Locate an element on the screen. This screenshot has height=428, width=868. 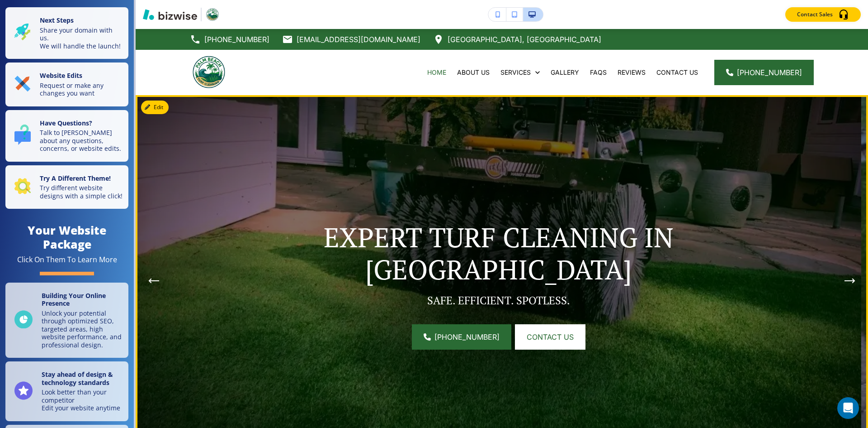
p: Contact Us is located at coordinates (678, 72).